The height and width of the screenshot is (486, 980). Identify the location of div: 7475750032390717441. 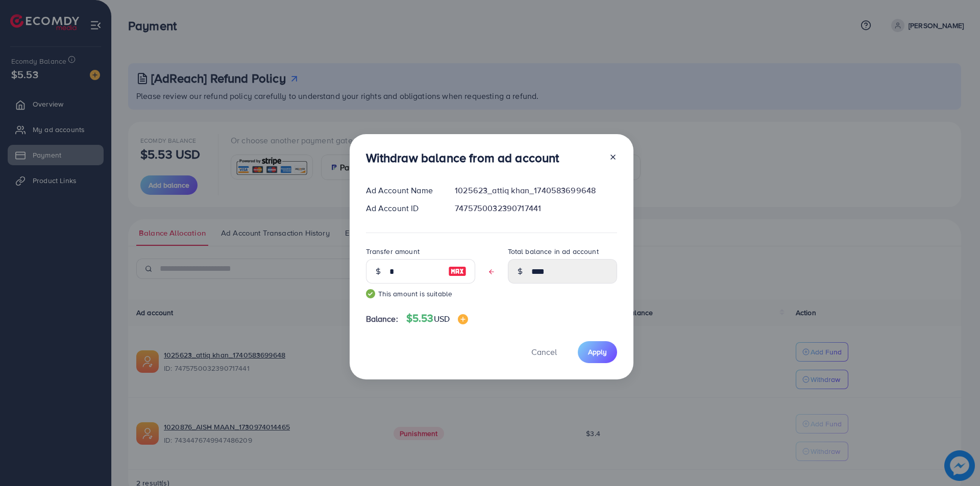
(535, 208).